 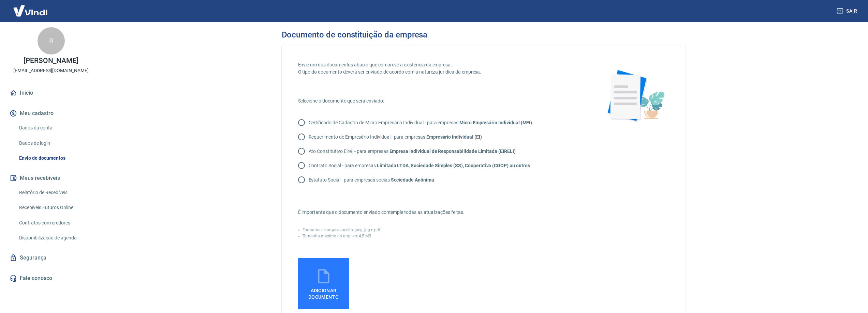 I want to click on p: Tamanho máximo do arquivo: 4,5 MB, so click(x=337, y=236).